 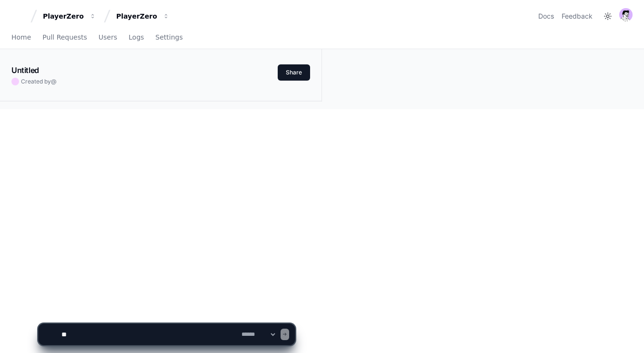 What do you see at coordinates (108, 37) in the screenshot?
I see `span: Users` at bounding box center [108, 37].